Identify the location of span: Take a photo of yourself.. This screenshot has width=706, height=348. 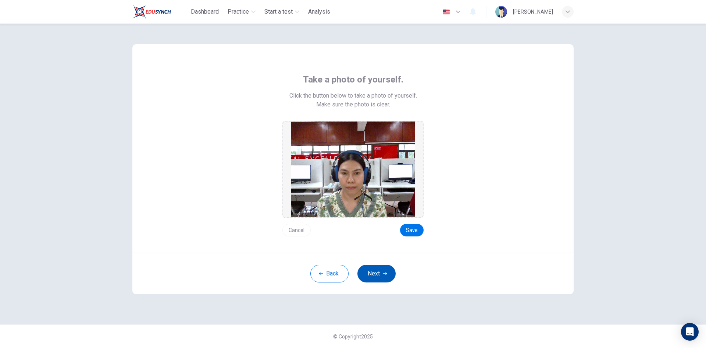
(353, 79).